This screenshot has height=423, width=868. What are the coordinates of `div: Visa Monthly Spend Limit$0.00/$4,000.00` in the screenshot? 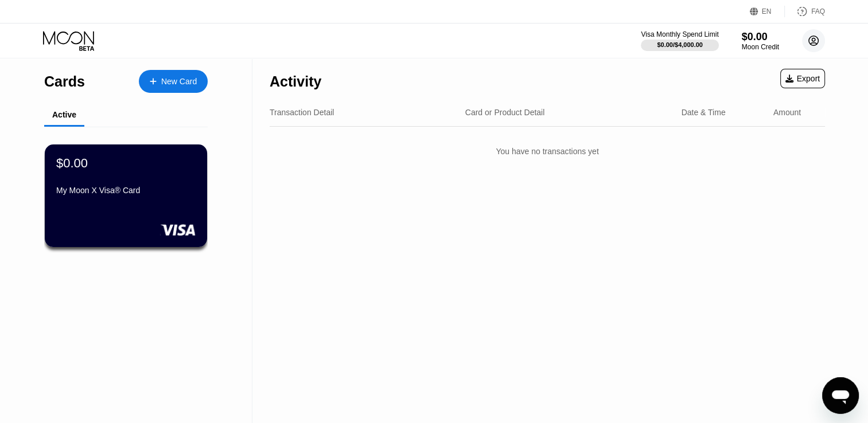 It's located at (680, 41).